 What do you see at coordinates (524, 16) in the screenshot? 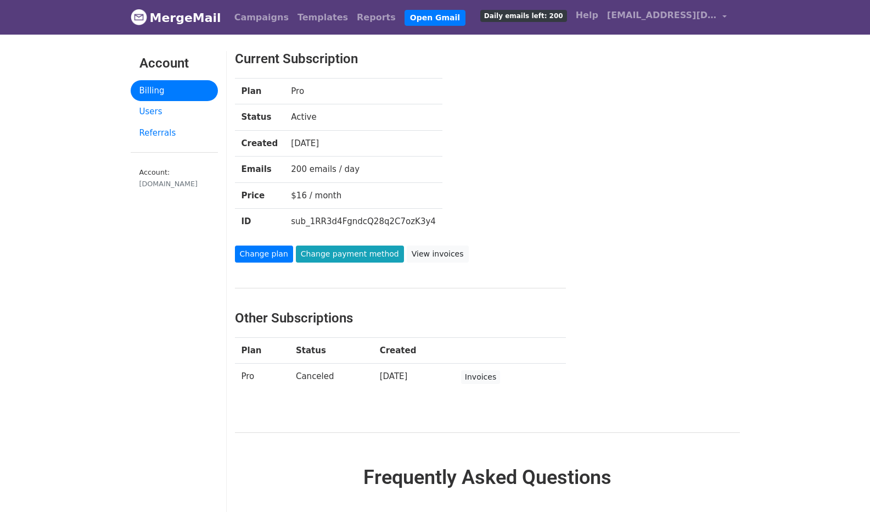
I see `span: Daily emails left: 200` at bounding box center [524, 16].